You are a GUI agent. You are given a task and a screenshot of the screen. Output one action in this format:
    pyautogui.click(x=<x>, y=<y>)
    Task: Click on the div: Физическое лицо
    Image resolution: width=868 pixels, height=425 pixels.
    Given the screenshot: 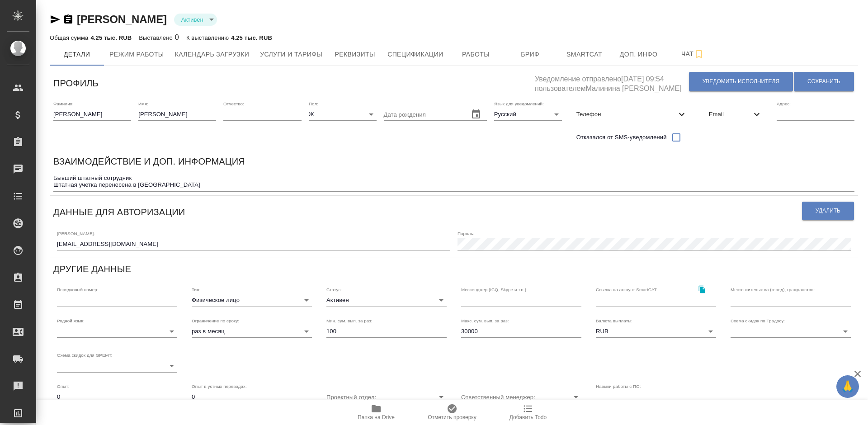 What is the action you would take?
    pyautogui.click(x=252, y=300)
    